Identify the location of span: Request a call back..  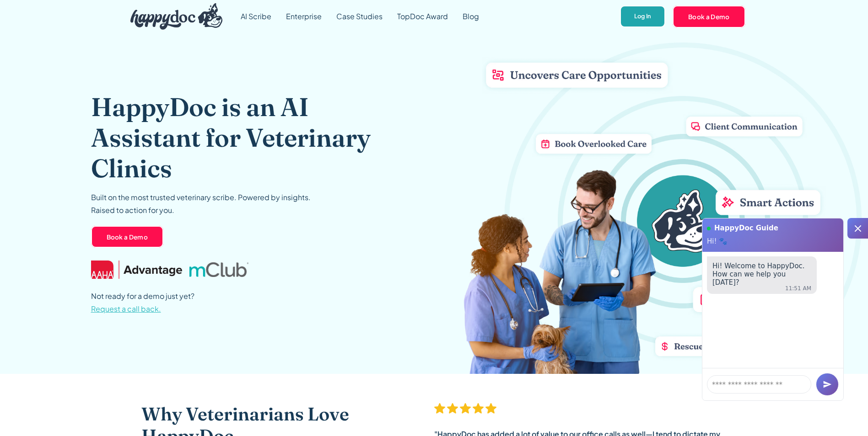
(126, 309).